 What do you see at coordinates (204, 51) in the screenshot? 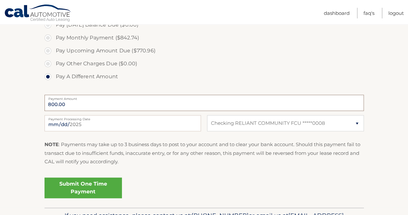
I see `label: Pay Upcoming Amount Due ($770.96)` at bounding box center [204, 51].